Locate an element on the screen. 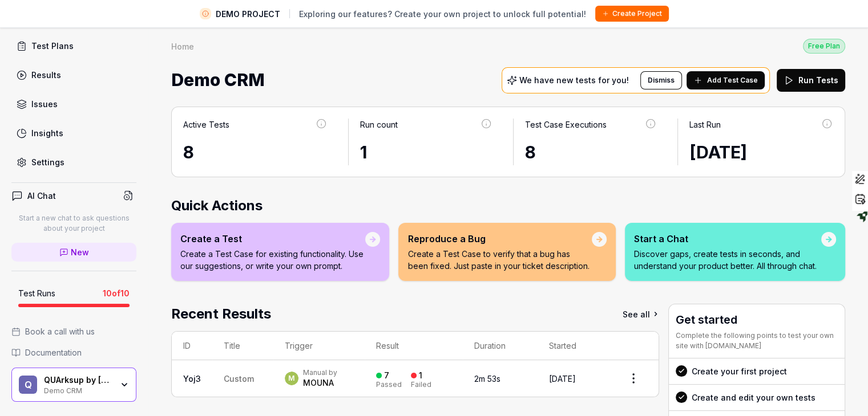 This screenshot has height=416, width=868. a: New is located at coordinates (74, 252).